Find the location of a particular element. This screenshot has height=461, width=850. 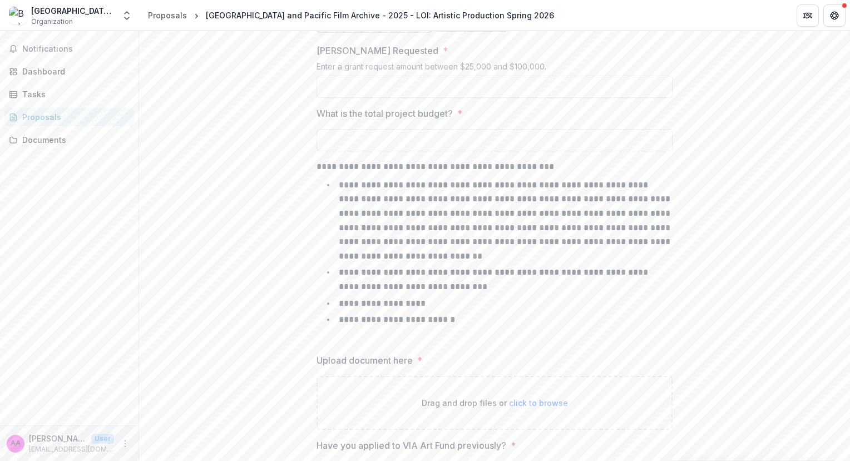

p: Have you applied to VIA Art Fund previously? is located at coordinates (411, 446).